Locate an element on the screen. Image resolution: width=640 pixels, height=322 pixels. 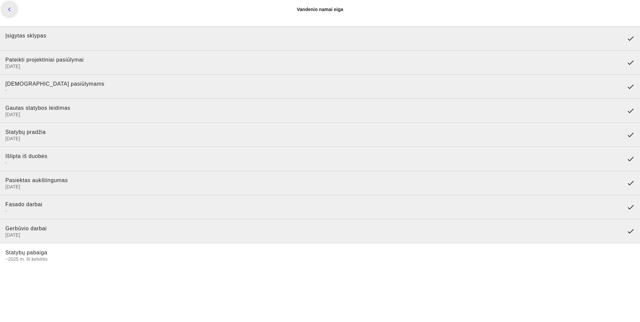
div: Vandenio namai eiga is located at coordinates (320, 9).